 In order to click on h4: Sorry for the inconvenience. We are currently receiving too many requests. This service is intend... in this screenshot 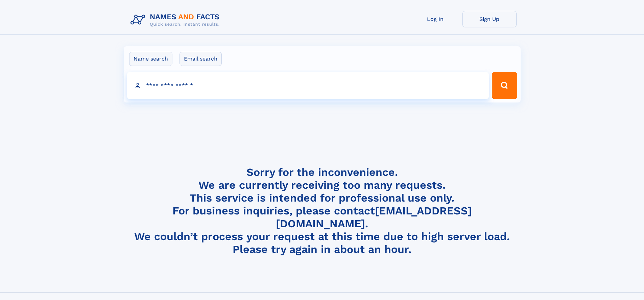, I will do `click(322, 211)`.